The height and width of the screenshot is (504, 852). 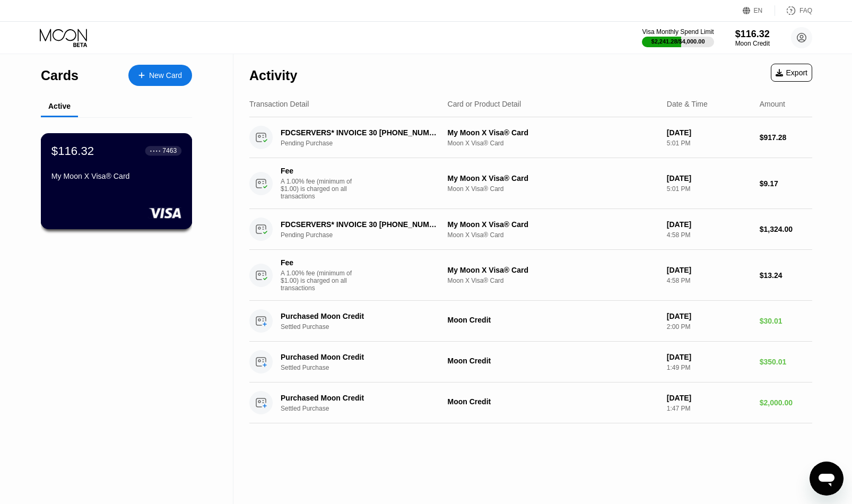 I want to click on div: $350.01, so click(x=785, y=362).